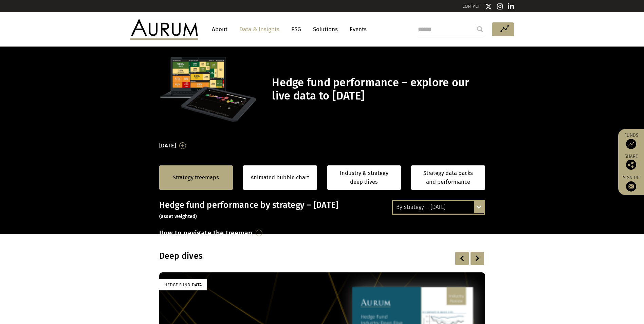 The image size is (644, 324). What do you see at coordinates (631, 144) in the screenshot?
I see `img: Access Funds` at bounding box center [631, 144].